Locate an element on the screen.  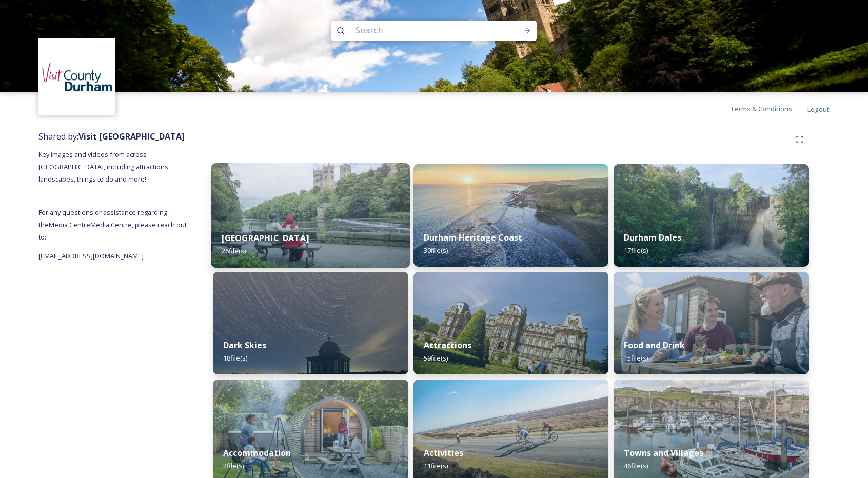
strong: Food and Drink is located at coordinates (654, 345).